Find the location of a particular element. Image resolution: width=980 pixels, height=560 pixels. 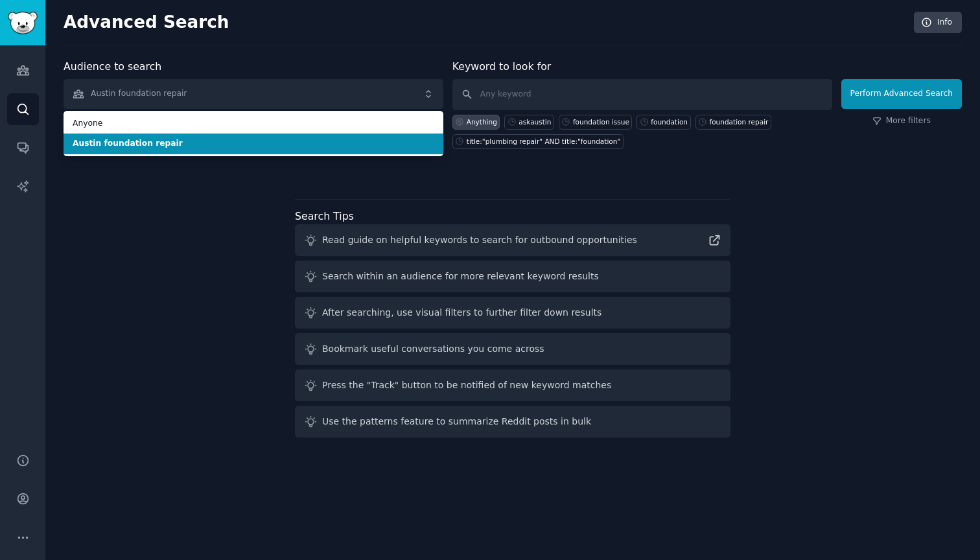

div: foundation is located at coordinates (669, 122).